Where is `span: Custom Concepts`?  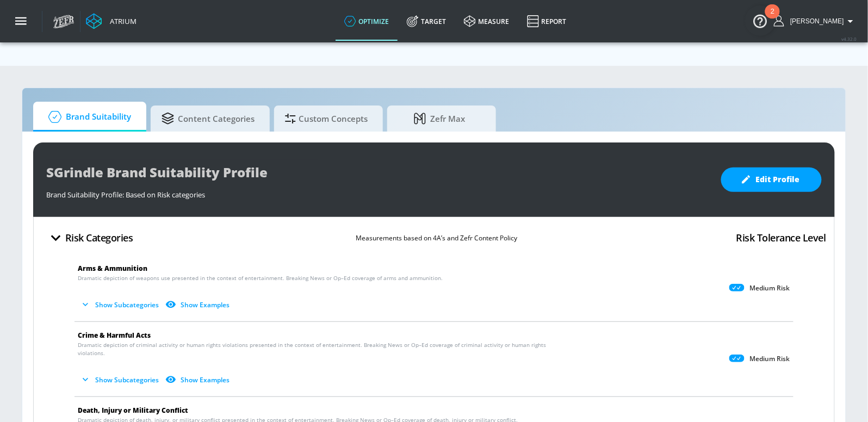
span: Custom Concepts is located at coordinates (326, 119).